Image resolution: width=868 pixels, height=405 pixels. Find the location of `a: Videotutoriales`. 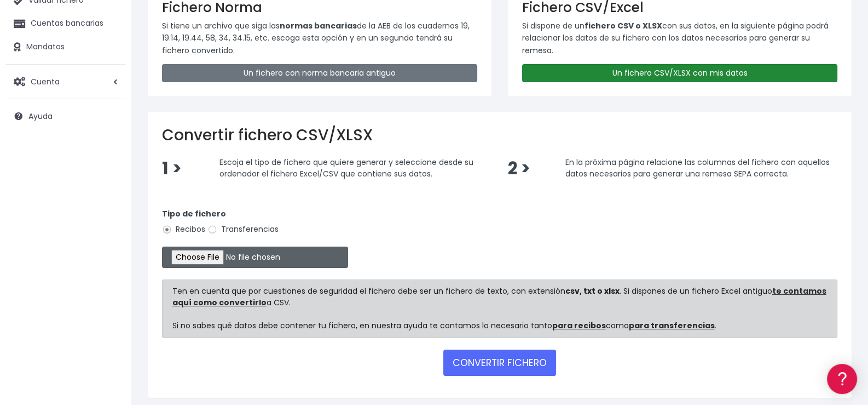

a: Videotutoriales is located at coordinates (110, 181).